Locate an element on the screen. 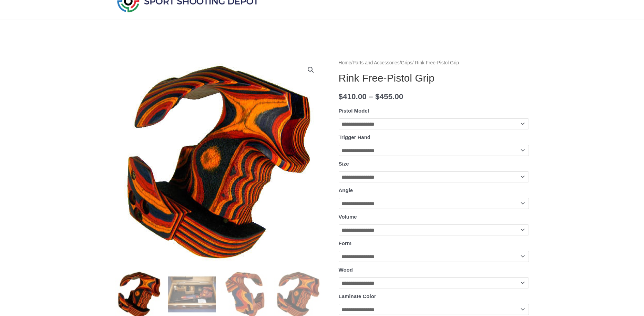 Image resolution: width=644 pixels, height=316 pixels. a: View full-screen image gallery is located at coordinates (311, 70).